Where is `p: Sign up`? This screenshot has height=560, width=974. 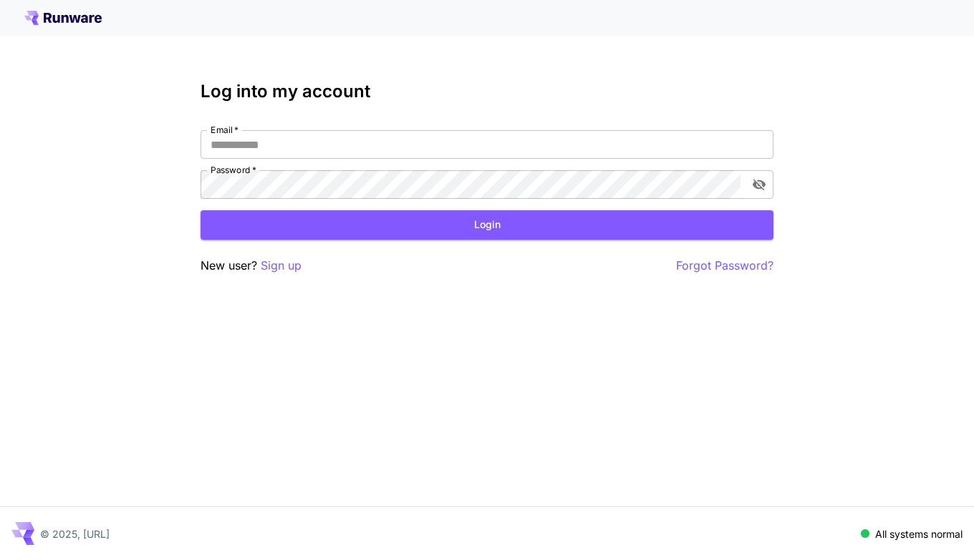
p: Sign up is located at coordinates (281, 266).